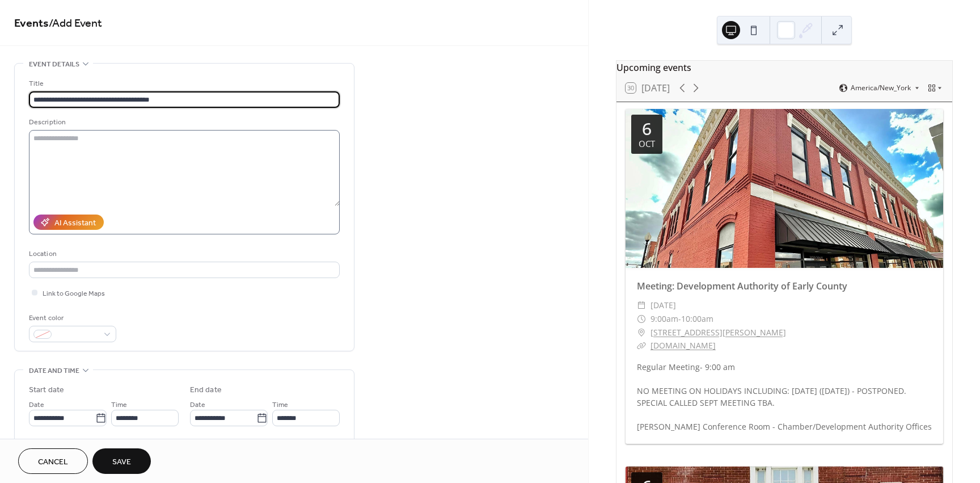 The image size is (980, 483). I want to click on span: Save, so click(121, 462).